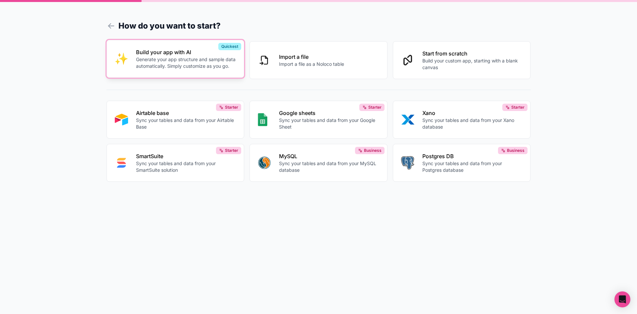 The height and width of the screenshot is (314, 637). What do you see at coordinates (329, 167) in the screenshot?
I see `p: Sync your tables and data from your MySQL database` at bounding box center [329, 167].